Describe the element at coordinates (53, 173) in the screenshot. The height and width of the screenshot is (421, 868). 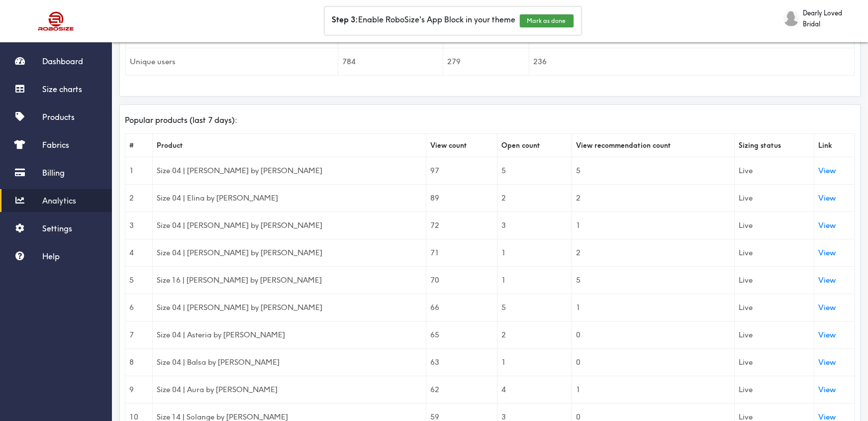
I see `span: Billing` at that location.